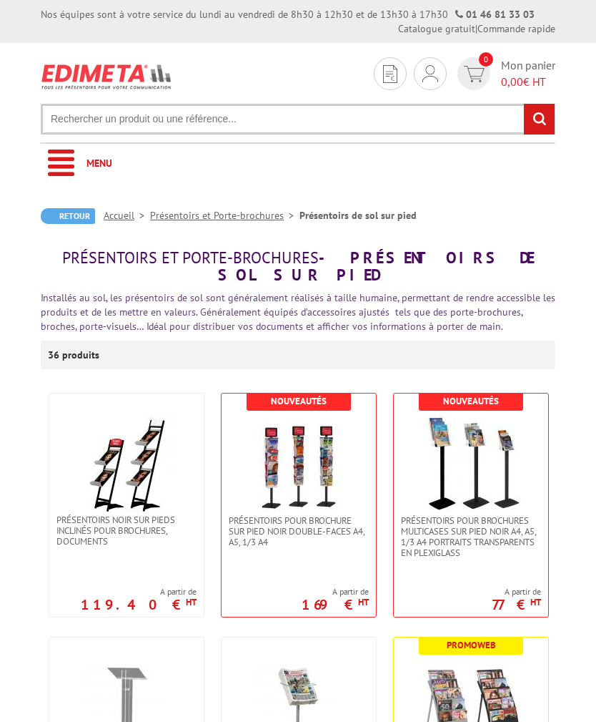 The height and width of the screenshot is (722, 596). I want to click on img: Présentoirs pour brochure sur pied NOIR double-faces A4, A5, 1/3 A4, so click(299, 465).